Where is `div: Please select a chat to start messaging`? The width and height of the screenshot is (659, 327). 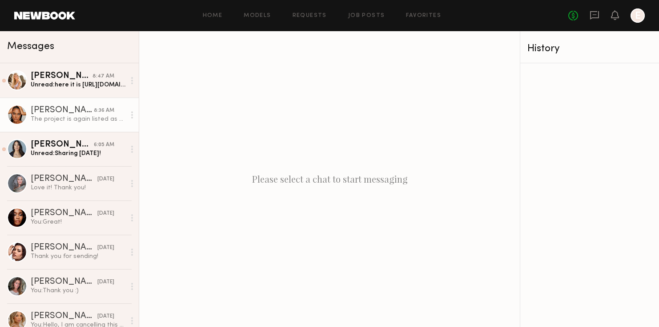 div: Please select a chat to start messaging is located at coordinates (330, 179).